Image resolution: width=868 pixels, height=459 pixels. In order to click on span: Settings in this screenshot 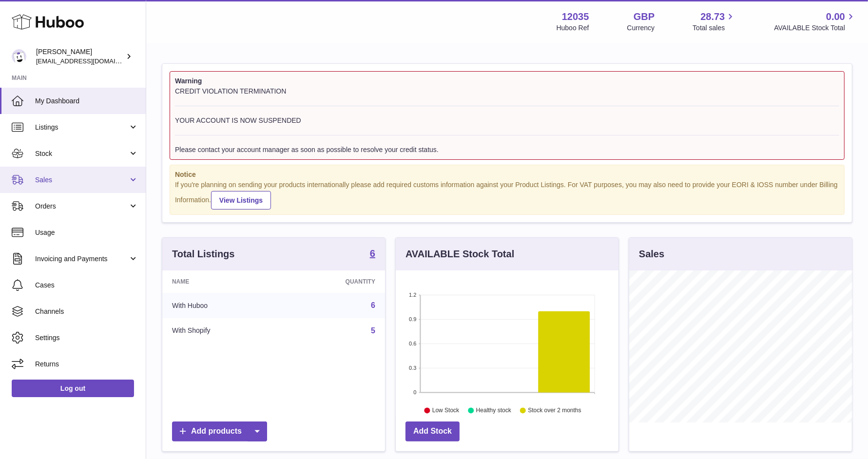, I will do `click(87, 338)`.